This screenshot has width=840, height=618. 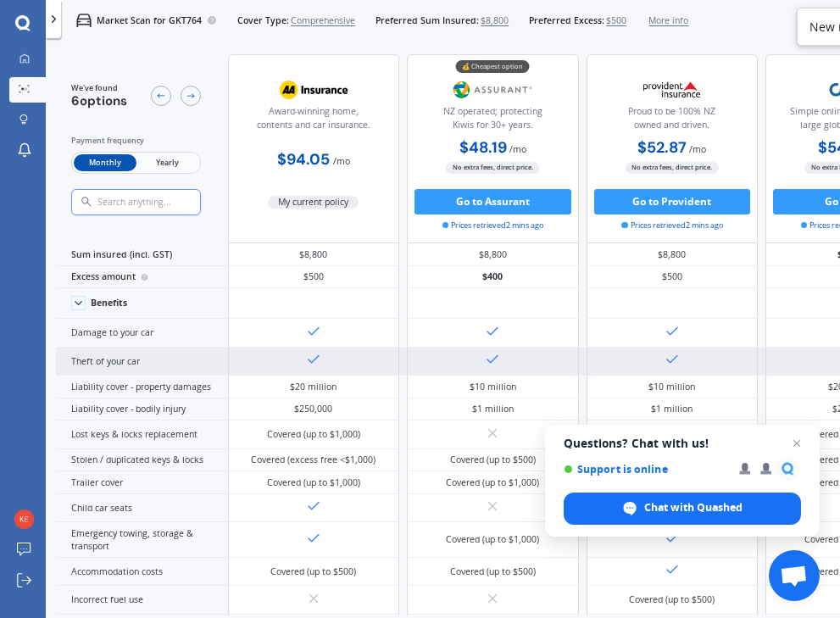 What do you see at coordinates (304, 159) in the screenshot?
I see `b: $94.05` at bounding box center [304, 159].